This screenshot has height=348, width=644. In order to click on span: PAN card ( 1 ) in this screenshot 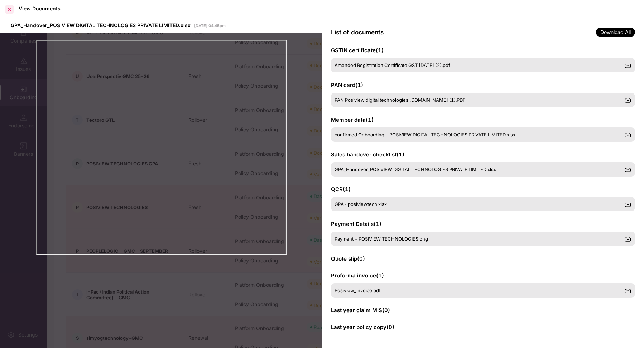, I will do `click(347, 85)`.